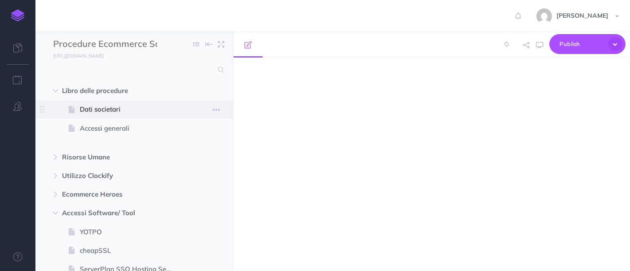 The height and width of the screenshot is (271, 630). I want to click on img: 773ddf364f97774a49de44848d81cdba.jpg, so click(544, 16).